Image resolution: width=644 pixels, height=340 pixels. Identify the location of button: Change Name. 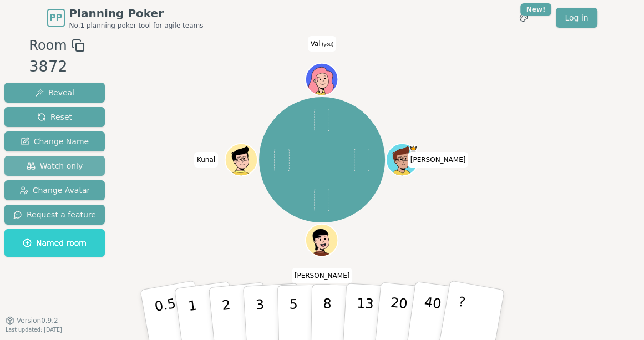
(54, 141).